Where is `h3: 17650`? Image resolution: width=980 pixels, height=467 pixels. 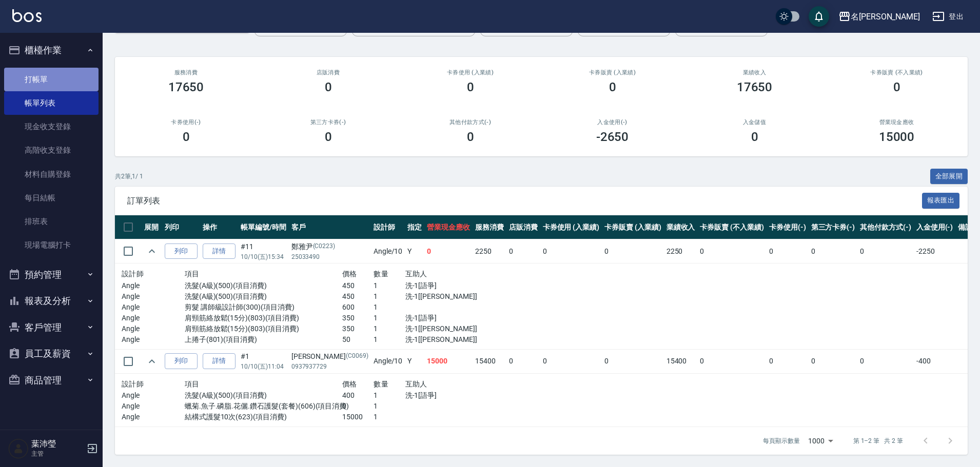
h3: 17650 is located at coordinates (186, 87).